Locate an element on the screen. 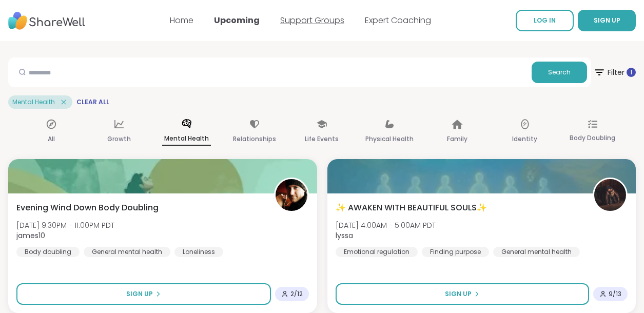 The width and height of the screenshot is (644, 313). a: Home is located at coordinates (181, 20).